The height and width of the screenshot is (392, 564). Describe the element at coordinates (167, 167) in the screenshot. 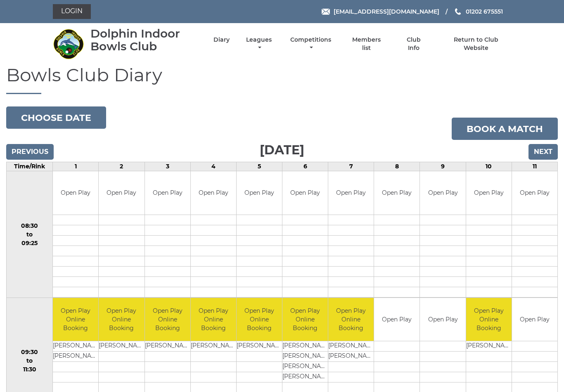

I see `td: 3` at that location.